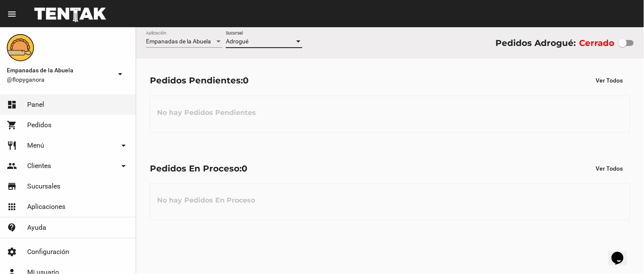 This screenshot has width=644, height=274. I want to click on span: Adrogué, so click(237, 41).